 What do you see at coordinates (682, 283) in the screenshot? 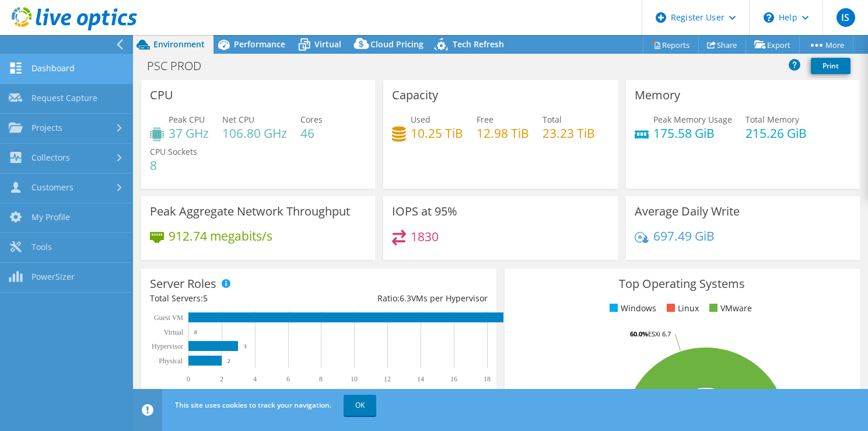
I see `h3: Top Operating Systems` at bounding box center [682, 283].